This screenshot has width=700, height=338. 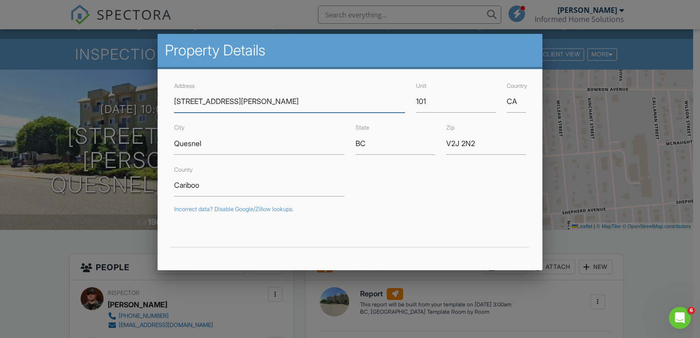 I want to click on label: County, so click(x=183, y=169).